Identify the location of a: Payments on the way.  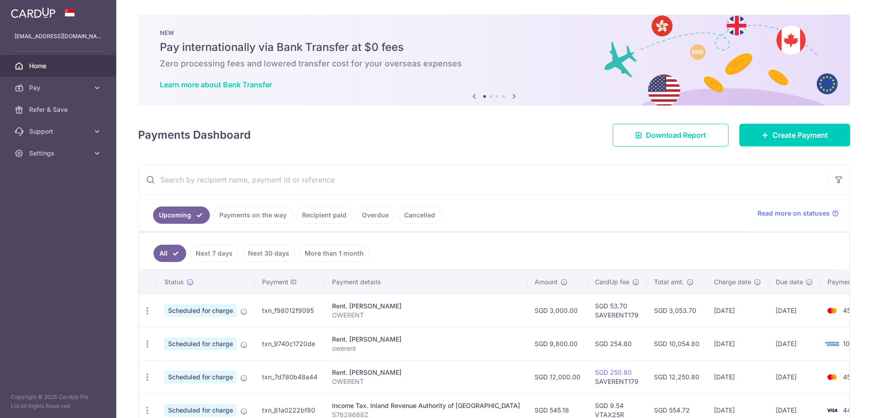
(253, 215).